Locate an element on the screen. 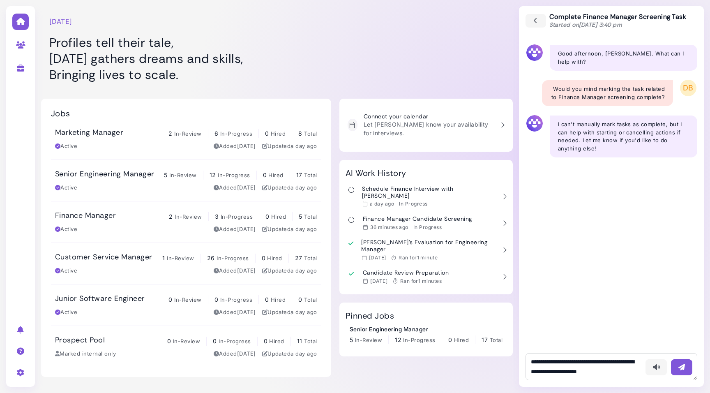 This screenshot has height=393, width=710. a: Senior Engineering Manager 5 In-Review 12 In-Progress 0 Hired 17 Total is located at coordinates (426, 335).